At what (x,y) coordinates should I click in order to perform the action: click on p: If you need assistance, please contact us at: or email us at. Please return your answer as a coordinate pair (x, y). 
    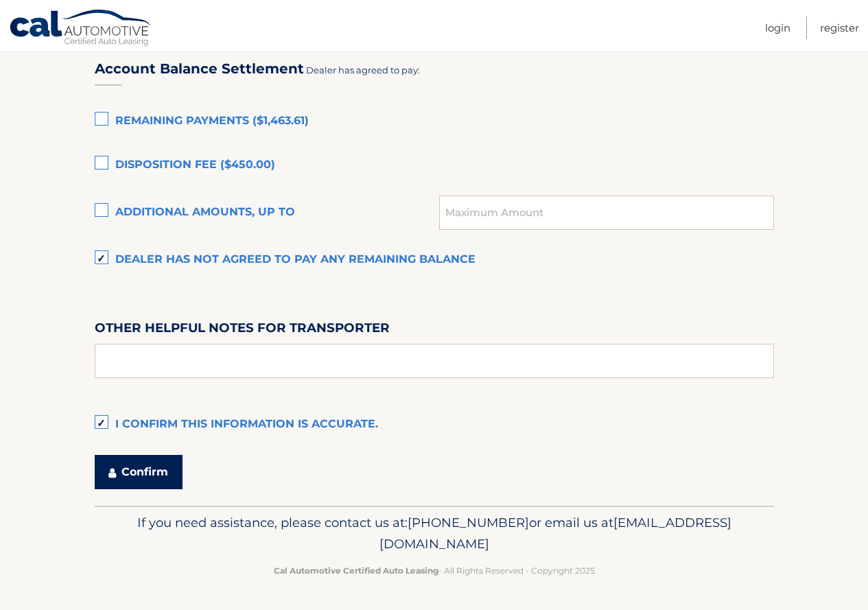
    Looking at the image, I should click on (434, 534).